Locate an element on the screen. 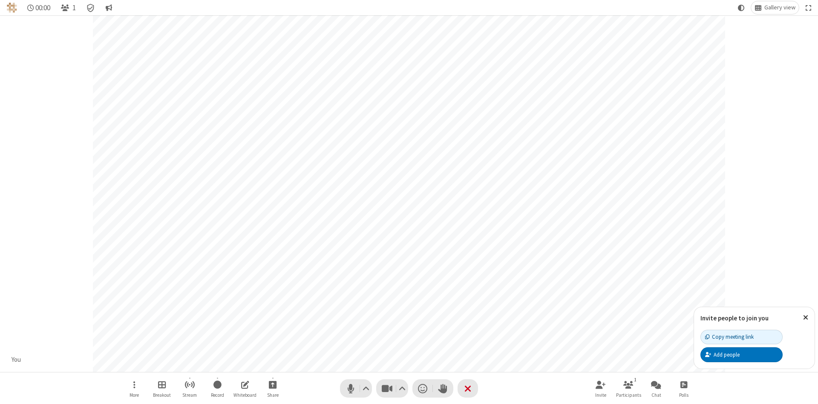  button: Add people is located at coordinates (741, 354).